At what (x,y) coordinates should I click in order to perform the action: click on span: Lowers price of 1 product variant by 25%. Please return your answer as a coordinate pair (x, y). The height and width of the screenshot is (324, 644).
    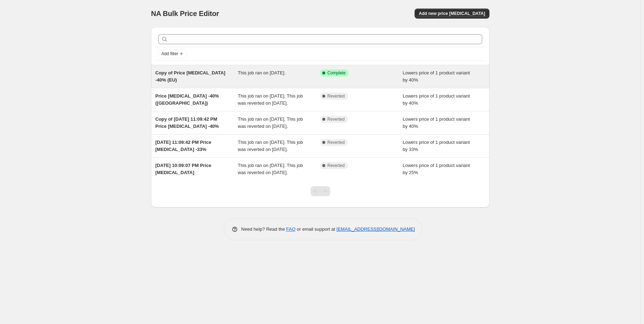
    Looking at the image, I should click on (436, 168).